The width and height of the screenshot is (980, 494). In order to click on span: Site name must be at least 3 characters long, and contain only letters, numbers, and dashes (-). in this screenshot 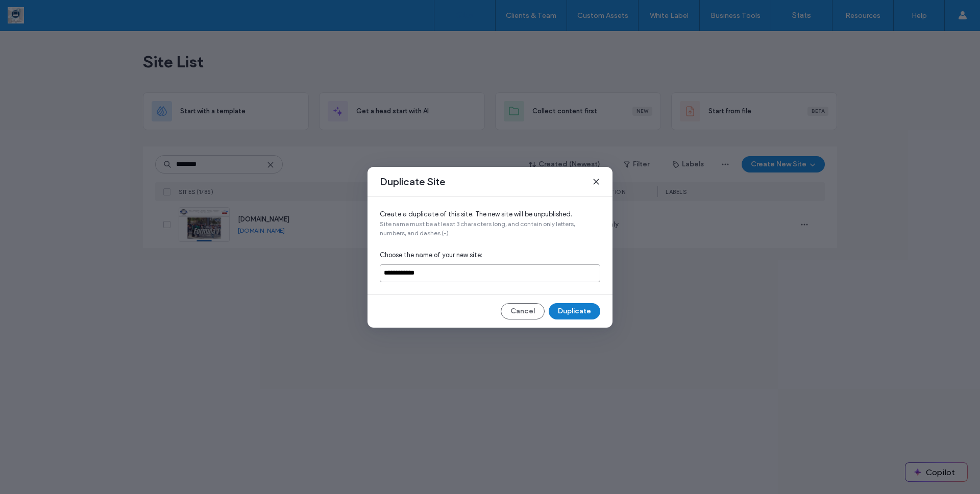, I will do `click(490, 229)`.